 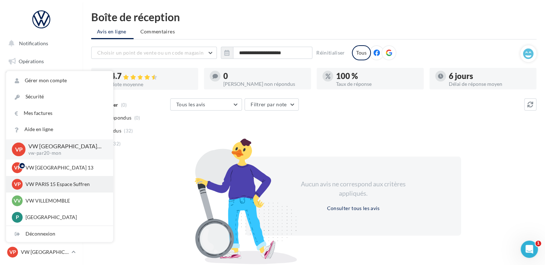 What do you see at coordinates (60, 129) in the screenshot?
I see `a: Aide en ligne` at bounding box center [60, 129].